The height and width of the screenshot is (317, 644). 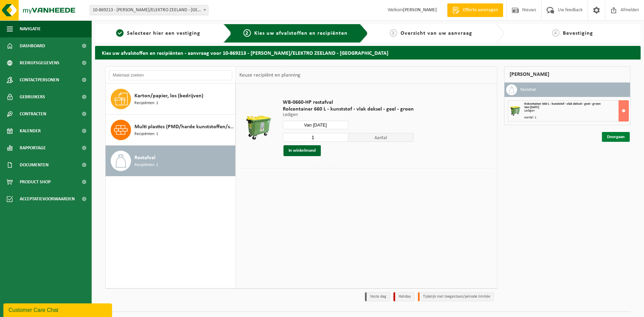 What do you see at coordinates (32, 148) in the screenshot?
I see `span: Rapportage` at bounding box center [32, 148].